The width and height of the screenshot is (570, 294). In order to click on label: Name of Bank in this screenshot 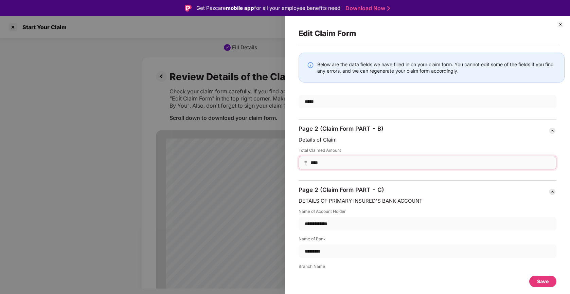, I will do `click(427, 240)`.